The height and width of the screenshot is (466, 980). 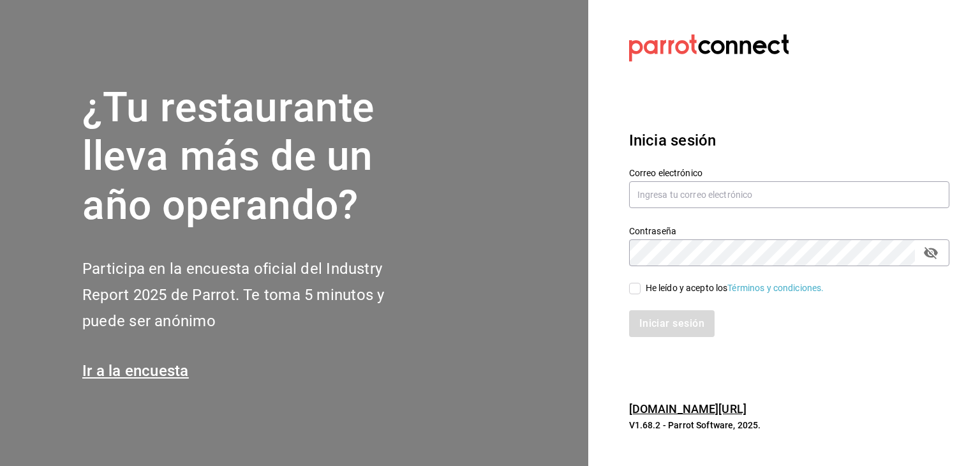 I want to click on a: Términos y condiciones., so click(x=775, y=288).